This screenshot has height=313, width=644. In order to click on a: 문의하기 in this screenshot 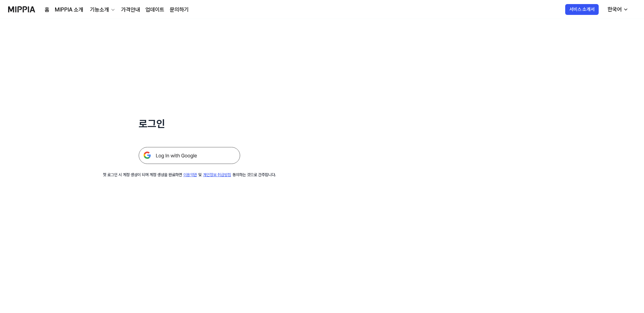, I will do `click(179, 10)`.